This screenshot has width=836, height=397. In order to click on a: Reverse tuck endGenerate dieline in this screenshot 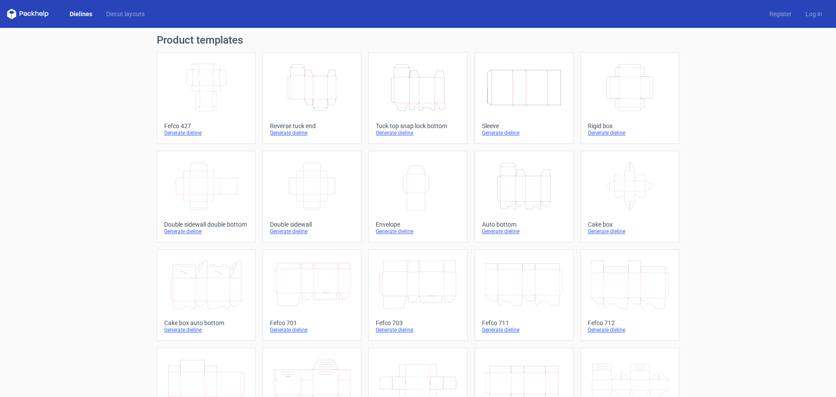, I will do `click(312, 98)`.